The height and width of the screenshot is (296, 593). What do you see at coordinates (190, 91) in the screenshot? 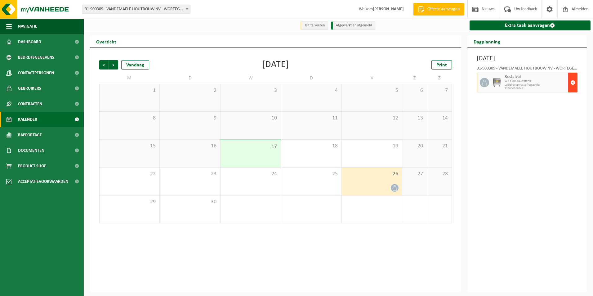
I see `span: 2` at bounding box center [190, 91].